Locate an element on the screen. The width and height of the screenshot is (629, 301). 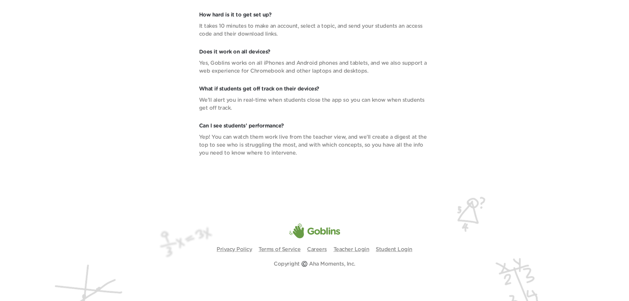
p: How hard is it to get set up? is located at coordinates (315, 15).